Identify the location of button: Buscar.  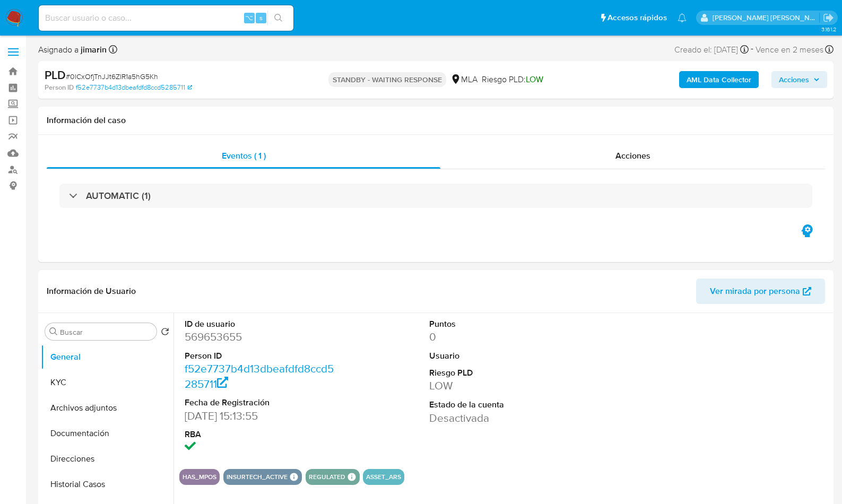
(54, 332).